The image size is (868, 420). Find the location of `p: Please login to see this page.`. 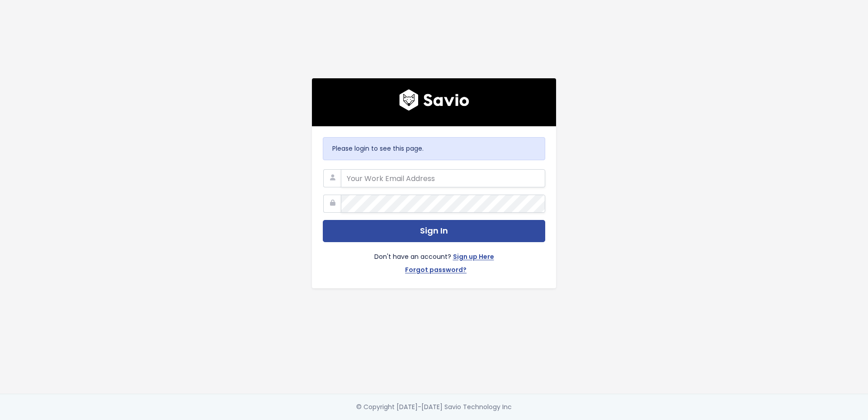

p: Please login to see this page. is located at coordinates (434, 148).